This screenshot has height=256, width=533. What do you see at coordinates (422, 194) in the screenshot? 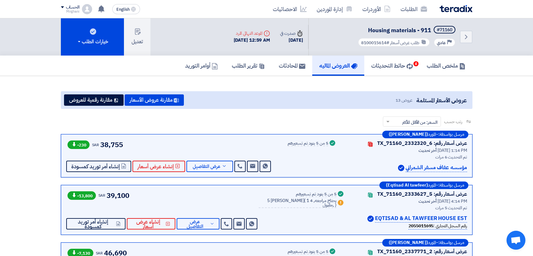
I see `div: عرض أسعار رقم: TX_71160_2333627_5` at bounding box center [422, 194].